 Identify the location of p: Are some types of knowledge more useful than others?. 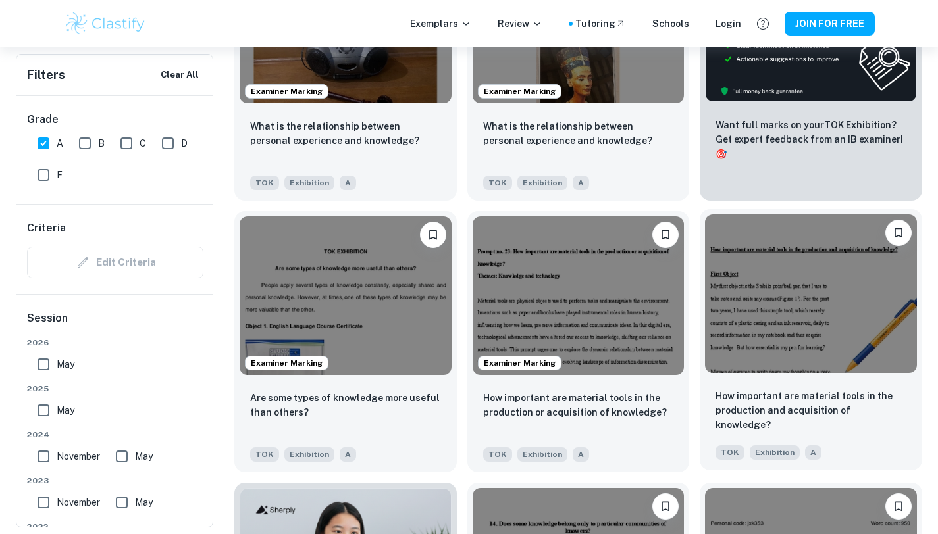
(345, 405).